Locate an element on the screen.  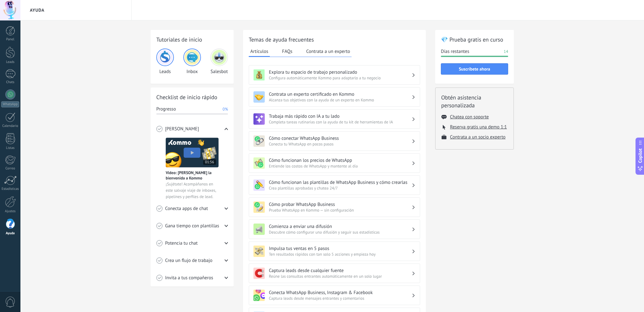
span: 0% is located at coordinates (225, 109).